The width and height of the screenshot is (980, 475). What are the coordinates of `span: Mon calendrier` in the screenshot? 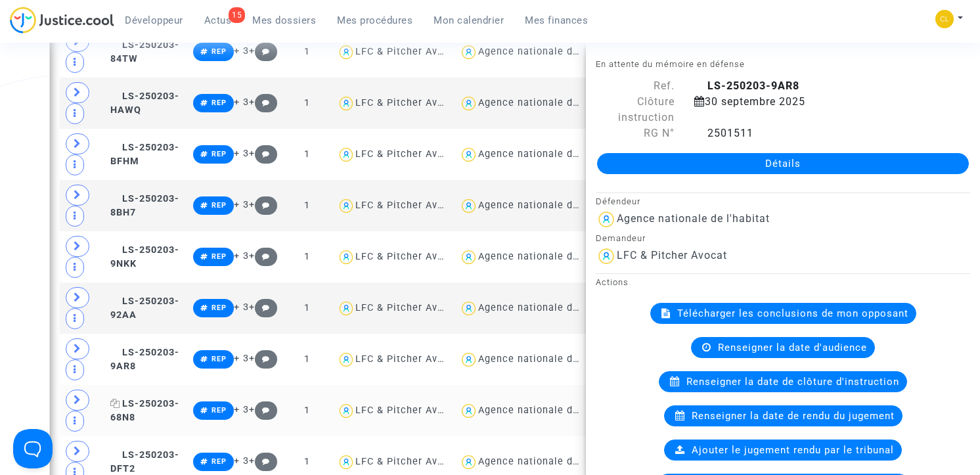 It's located at (468, 20).